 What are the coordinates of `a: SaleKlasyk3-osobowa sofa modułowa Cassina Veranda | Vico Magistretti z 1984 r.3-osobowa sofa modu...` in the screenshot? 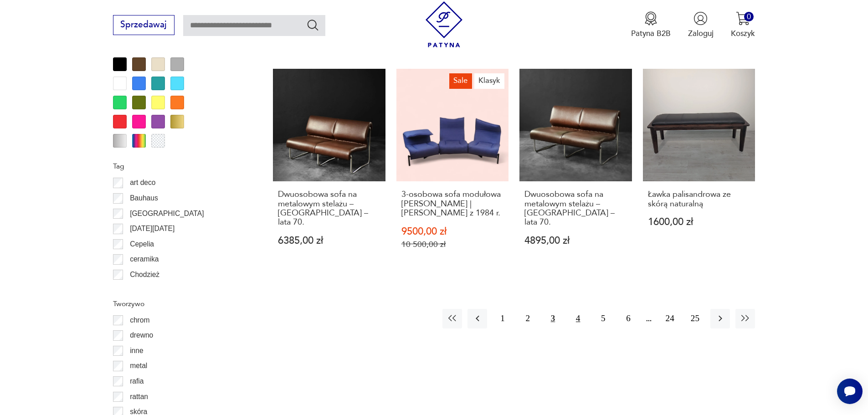 It's located at (453, 169).